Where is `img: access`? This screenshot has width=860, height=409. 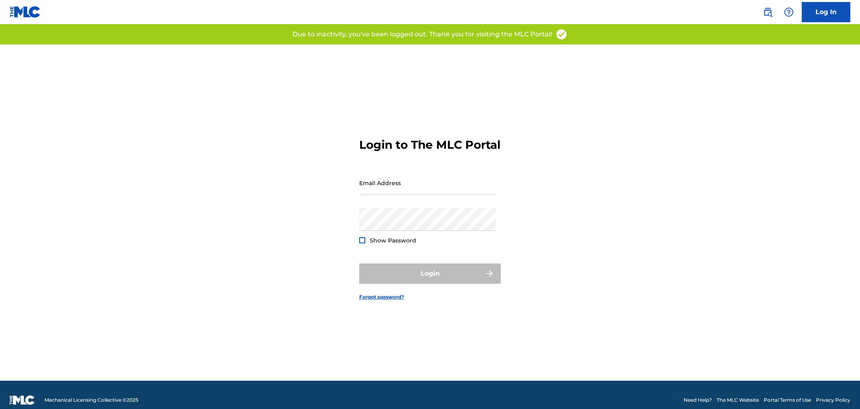
img: access is located at coordinates (562, 34).